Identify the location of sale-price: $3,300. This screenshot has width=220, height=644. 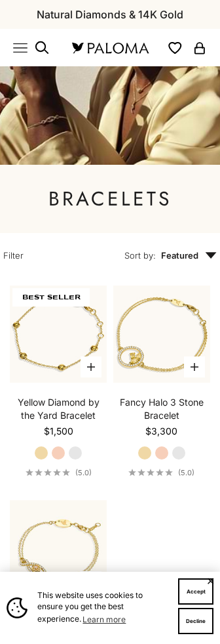
(161, 431).